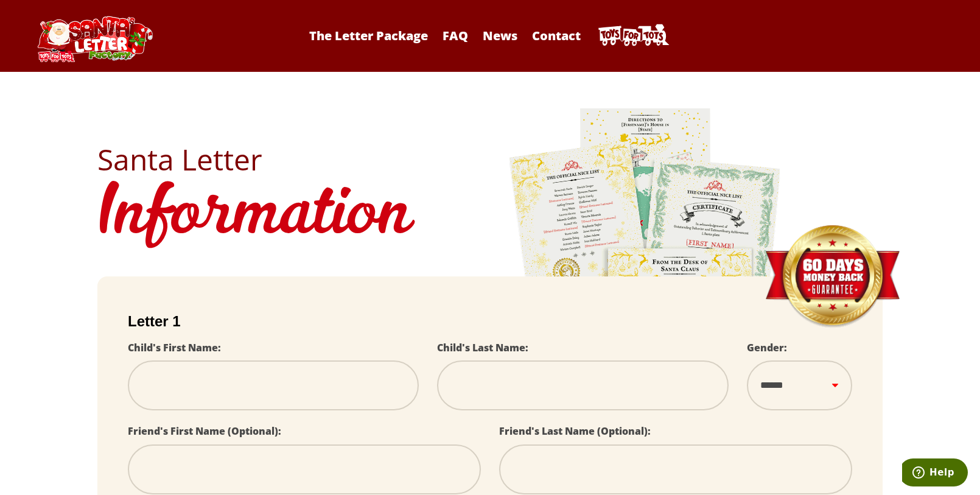  I want to click on label: Friend's First Name (Optional):, so click(204, 432).